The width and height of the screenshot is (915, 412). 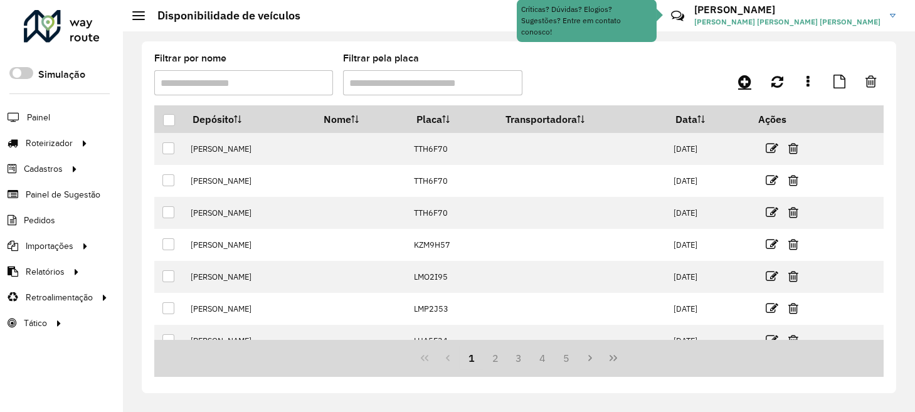 I want to click on span: Painel, so click(x=38, y=117).